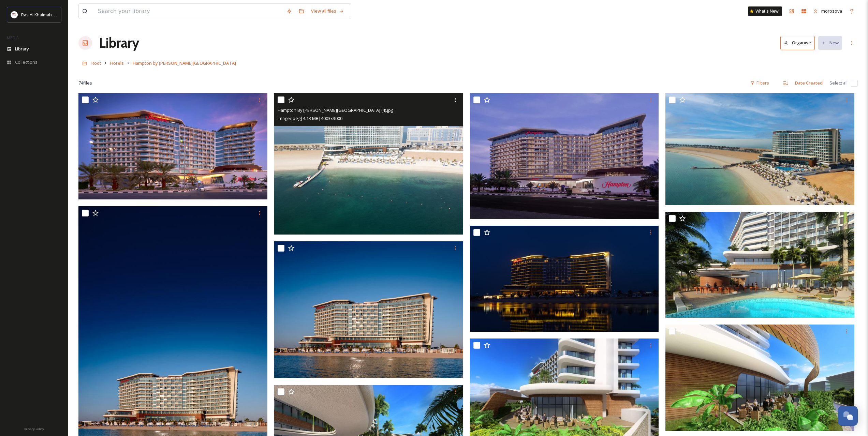 The width and height of the screenshot is (868, 436). I want to click on input: Search your library, so click(189, 11).